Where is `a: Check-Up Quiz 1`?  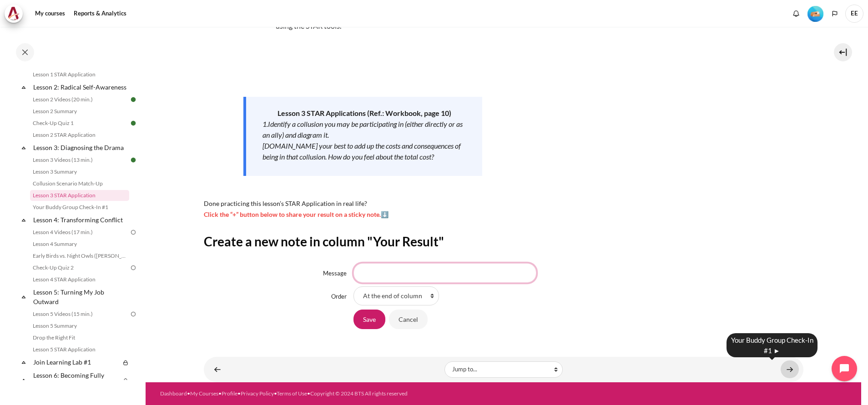
a: Check-Up Quiz 1 is located at coordinates (79, 123).